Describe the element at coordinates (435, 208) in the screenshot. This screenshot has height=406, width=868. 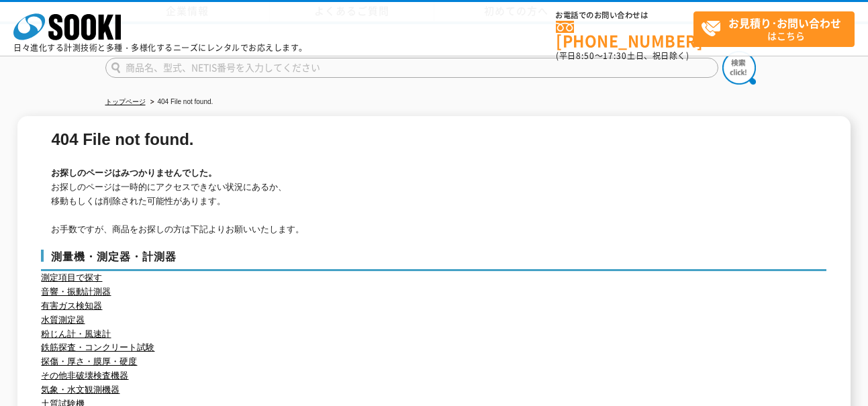
I see `p: お探しのページは一時的にアクセスできない状況にあるか、 移動もしくは削除された可能性があります。 お手数ですが、商品をお探しの方は下記よりお願いいたします。` at that location.